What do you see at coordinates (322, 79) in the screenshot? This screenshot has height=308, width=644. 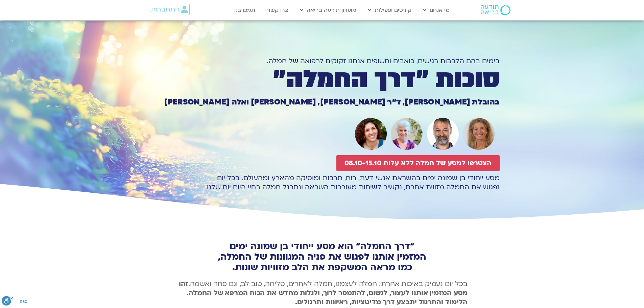 I see `h1: סוכות ״דרך החמלה״` at bounding box center [322, 79].